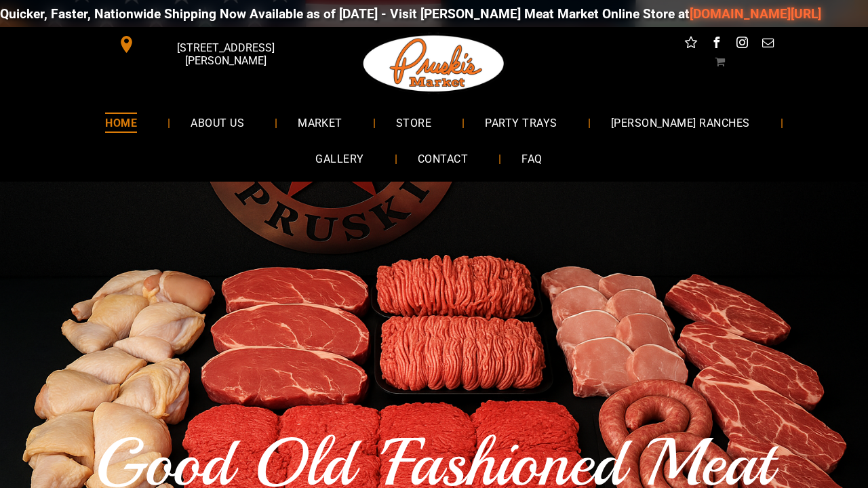 The image size is (868, 488). I want to click on a: PARTY TRAYS, so click(520, 122).